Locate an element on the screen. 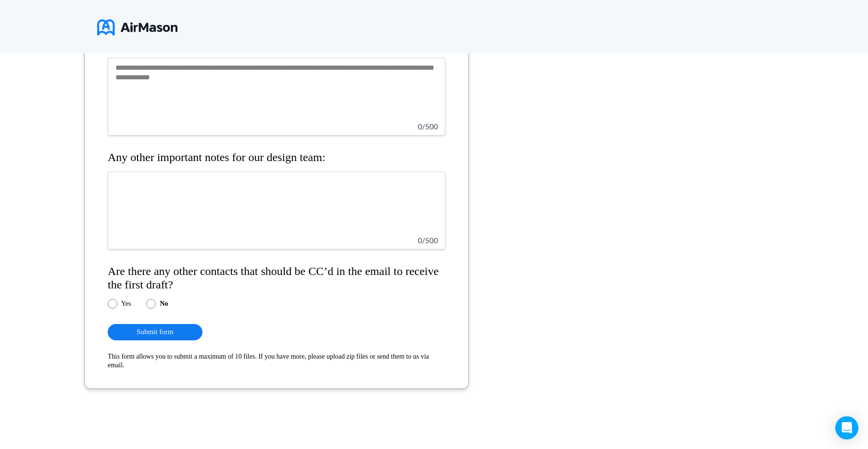 The width and height of the screenshot is (868, 449). label: Yes is located at coordinates (126, 304).